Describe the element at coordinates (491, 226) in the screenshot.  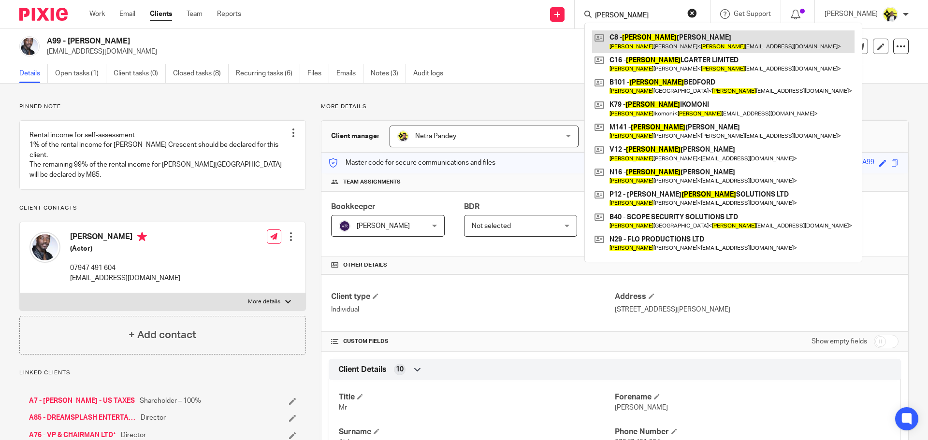
I see `span: Not selected` at that location.